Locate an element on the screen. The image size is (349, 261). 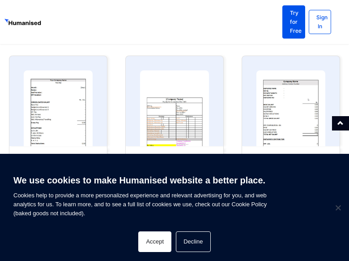
h6: We use cookies to make Humanised website a better place. is located at coordinates (160, 180).